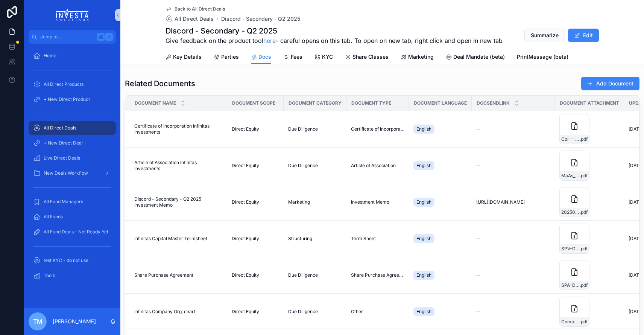  What do you see at coordinates (296, 57) in the screenshot?
I see `span: Fees` at bounding box center [296, 57].